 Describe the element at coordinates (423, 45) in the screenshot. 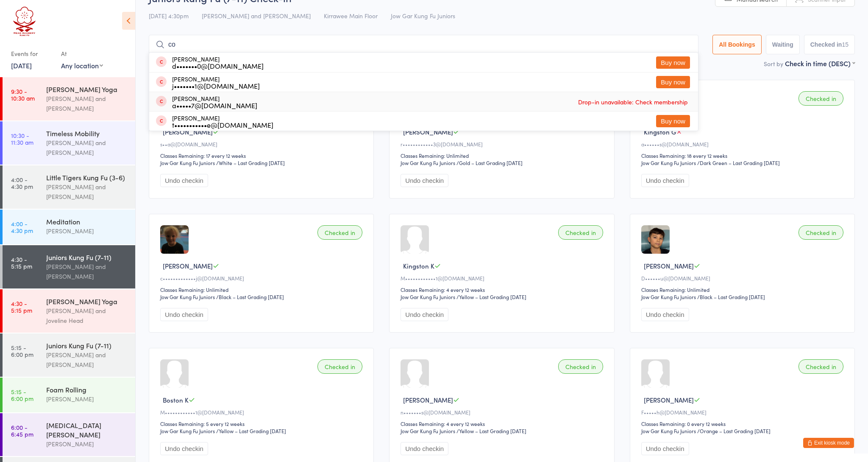

I see `input: Search` at that location.